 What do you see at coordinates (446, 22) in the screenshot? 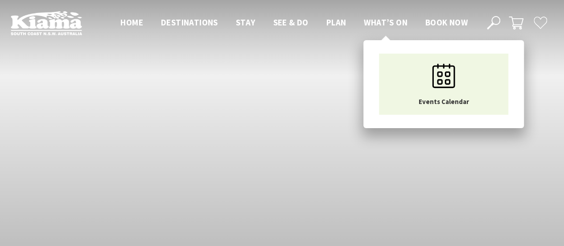
I see `span: Book now` at bounding box center [446, 22].